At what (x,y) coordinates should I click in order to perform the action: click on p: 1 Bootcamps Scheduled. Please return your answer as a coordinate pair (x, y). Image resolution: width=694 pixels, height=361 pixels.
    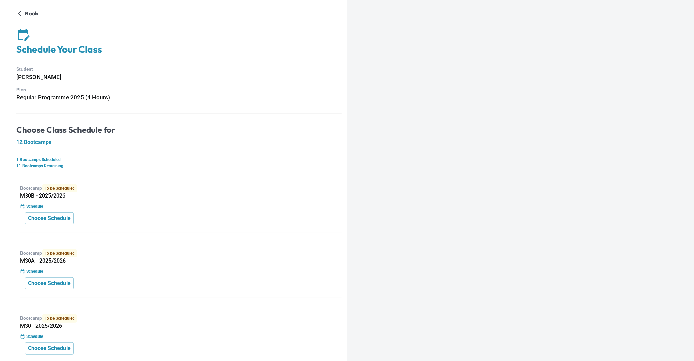
    Looking at the image, I should click on (179, 160).